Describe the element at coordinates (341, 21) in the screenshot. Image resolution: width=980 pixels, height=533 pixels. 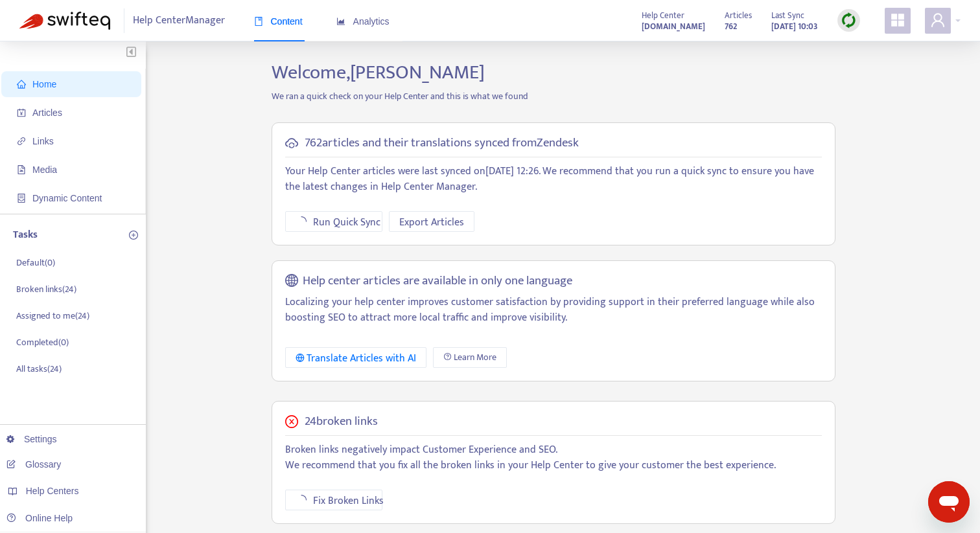
I see `span: area-chart` at that location.